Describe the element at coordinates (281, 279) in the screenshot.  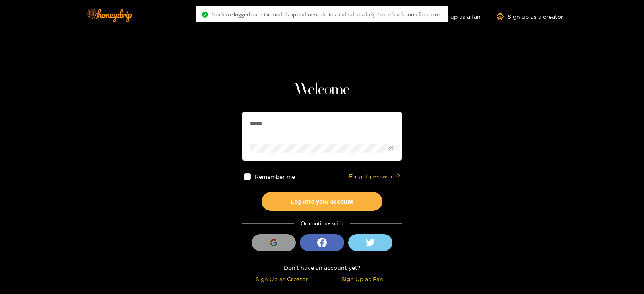
I see `div: Sign Up as Creator` at that location.